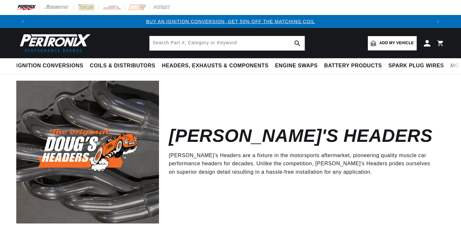 Image resolution: width=461 pixels, height=230 pixels. Describe the element at coordinates (51, 66) in the screenshot. I see `summary: Ignition Conversions` at that location.